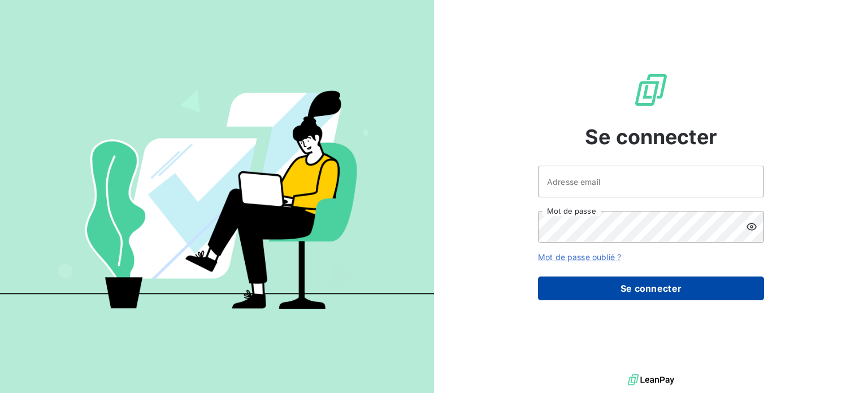 This screenshot has height=393, width=868. What do you see at coordinates (651, 288) in the screenshot?
I see `button: Se connecter` at bounding box center [651, 288].